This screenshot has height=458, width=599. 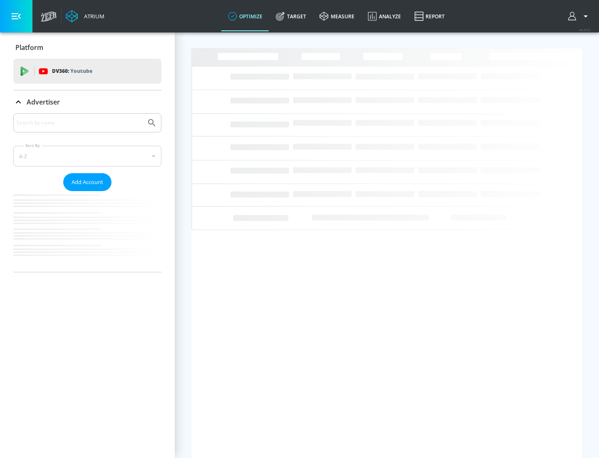 What do you see at coordinates (43, 102) in the screenshot?
I see `p: Advertiser` at bounding box center [43, 102].